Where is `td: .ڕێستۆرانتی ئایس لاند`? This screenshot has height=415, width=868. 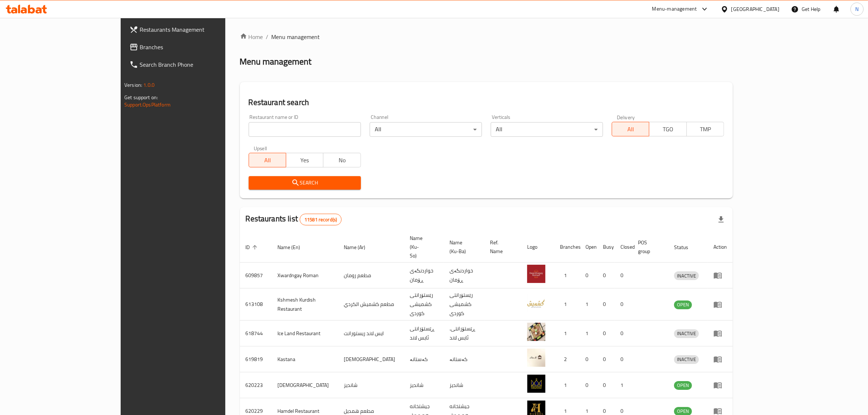 td: .ڕێستۆرانتی ئایس لاند is located at coordinates (464, 333).